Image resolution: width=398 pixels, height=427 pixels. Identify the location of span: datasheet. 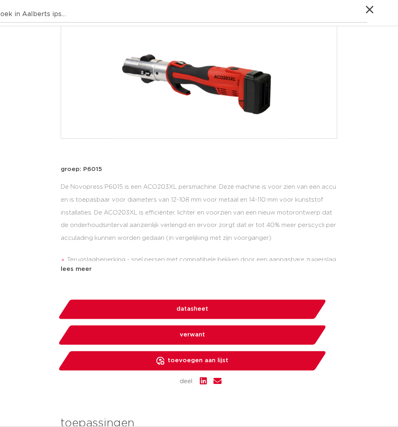
(192, 310).